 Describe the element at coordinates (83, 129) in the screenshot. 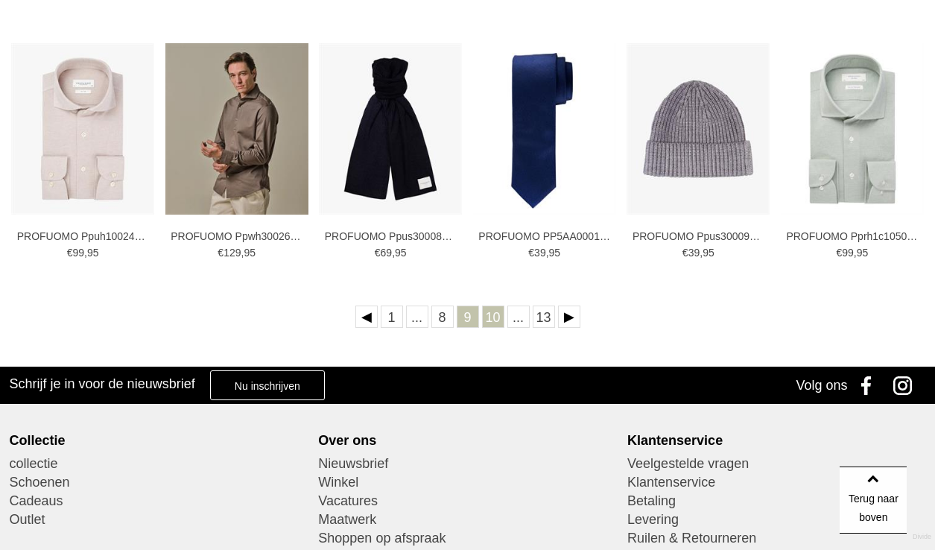

I see `img: PROFUOMO Ppuh10024c Overhemden` at that location.